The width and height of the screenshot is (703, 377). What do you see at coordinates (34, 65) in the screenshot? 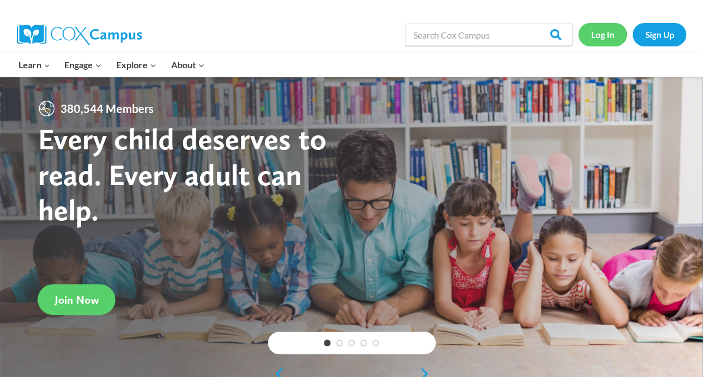
I see `button: Child menu of Learn` at bounding box center [34, 65].